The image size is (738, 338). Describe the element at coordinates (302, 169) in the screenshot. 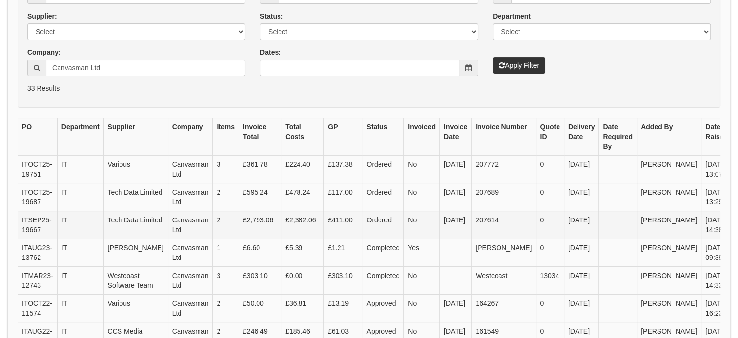

I see `td: £224.40` at that location.